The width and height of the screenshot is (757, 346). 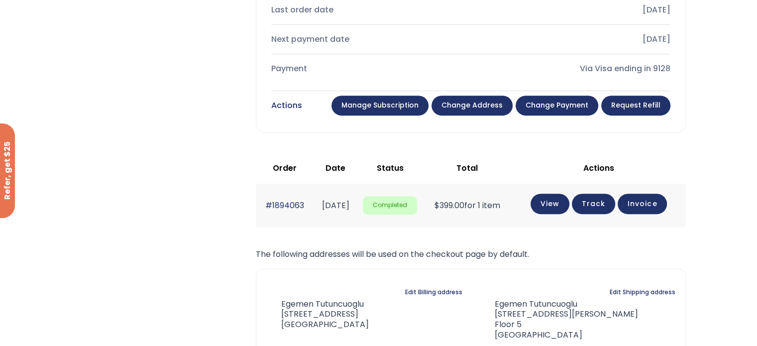 What do you see at coordinates (636, 106) in the screenshot?
I see `a: Request Refill` at bounding box center [636, 106].